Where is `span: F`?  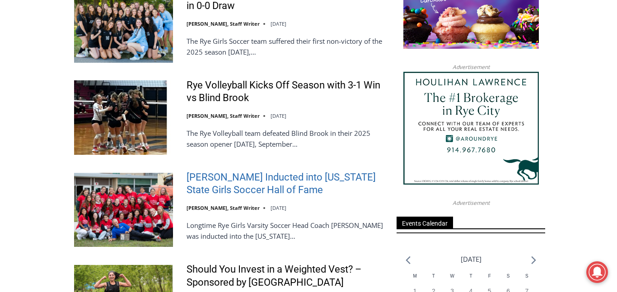 span: F is located at coordinates (489, 276).